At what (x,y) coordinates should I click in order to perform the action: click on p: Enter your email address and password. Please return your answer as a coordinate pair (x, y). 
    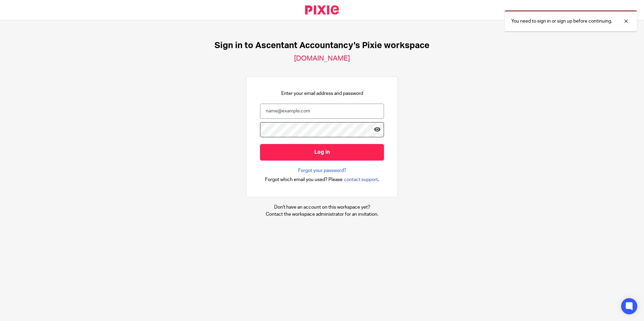
    Looking at the image, I should click on (322, 94).